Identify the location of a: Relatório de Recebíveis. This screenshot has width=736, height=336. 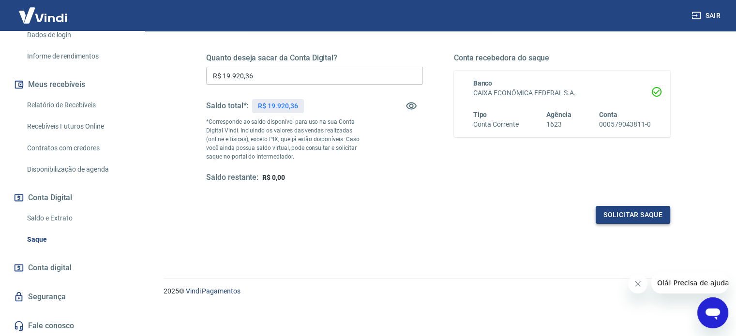
(78, 105).